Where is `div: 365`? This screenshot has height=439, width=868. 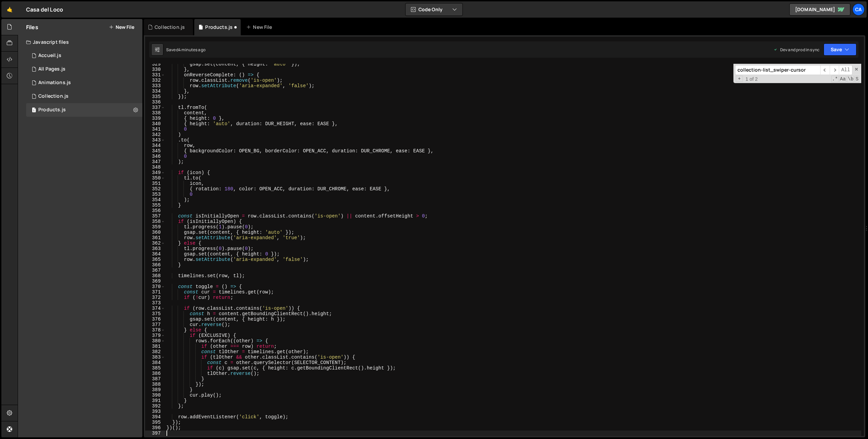
div: 365 is located at coordinates (155, 260).